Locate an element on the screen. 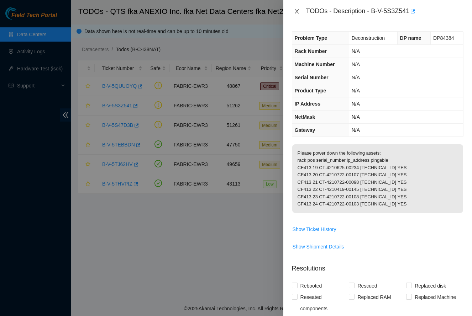 The width and height of the screenshot is (472, 316). span: Rack Number is located at coordinates (311, 51).